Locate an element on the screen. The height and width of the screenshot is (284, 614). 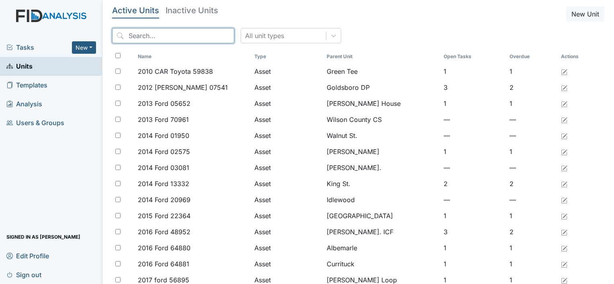
span: Units is located at coordinates (19, 66).